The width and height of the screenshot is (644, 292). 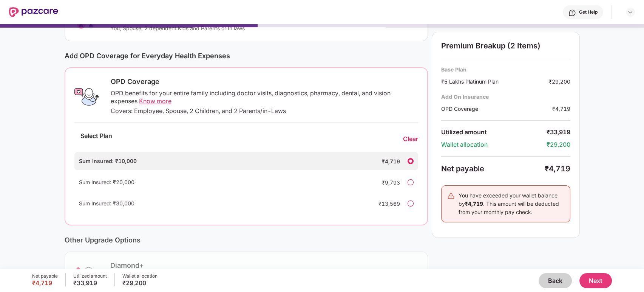 I want to click on div: OPD benefits for your entire family including doctor visits, diagnostics, pharmacy, dental, and v..., so click(x=264, y=97).